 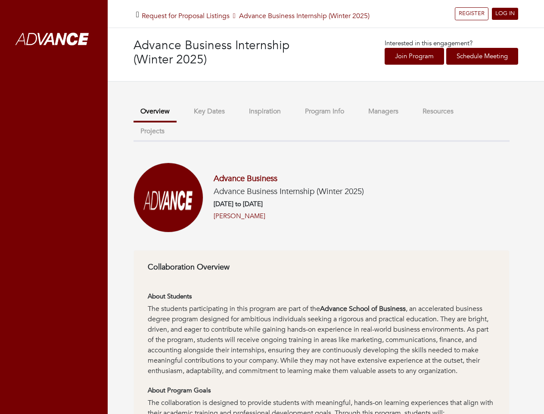 I want to click on button: Overview, so click(x=155, y=112).